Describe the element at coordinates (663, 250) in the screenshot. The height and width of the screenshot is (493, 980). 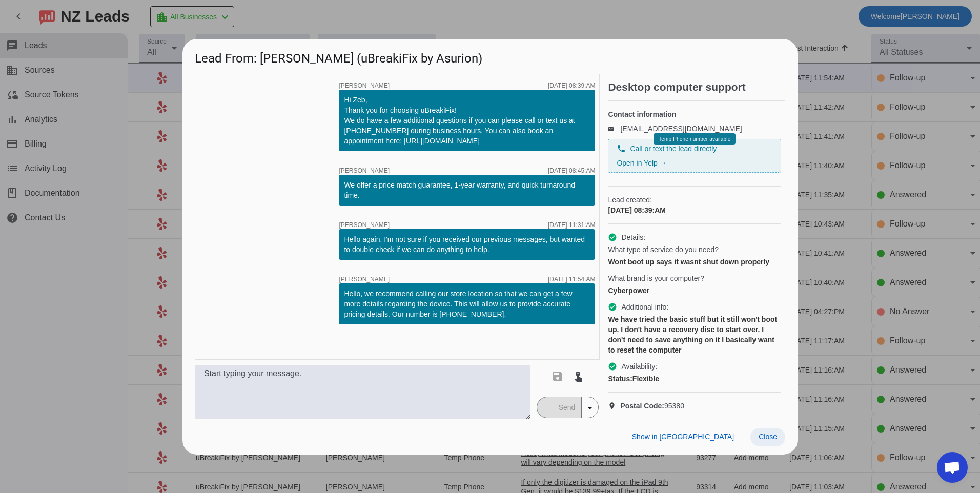
I see `span: What type of service do you need?` at that location.